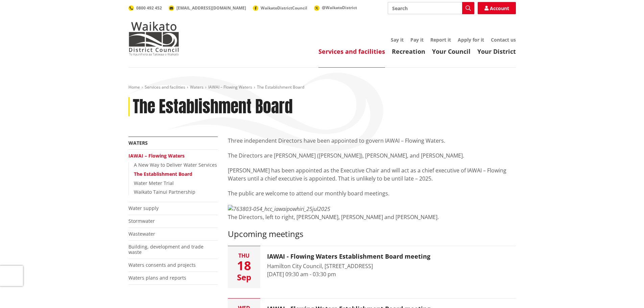  What do you see at coordinates (452, 51) in the screenshot?
I see `a: Your Council` at bounding box center [452, 51].